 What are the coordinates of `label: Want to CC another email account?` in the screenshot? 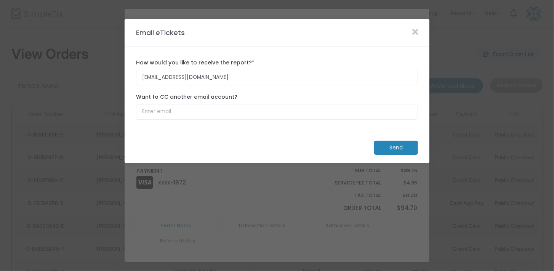 It's located at (277, 97).